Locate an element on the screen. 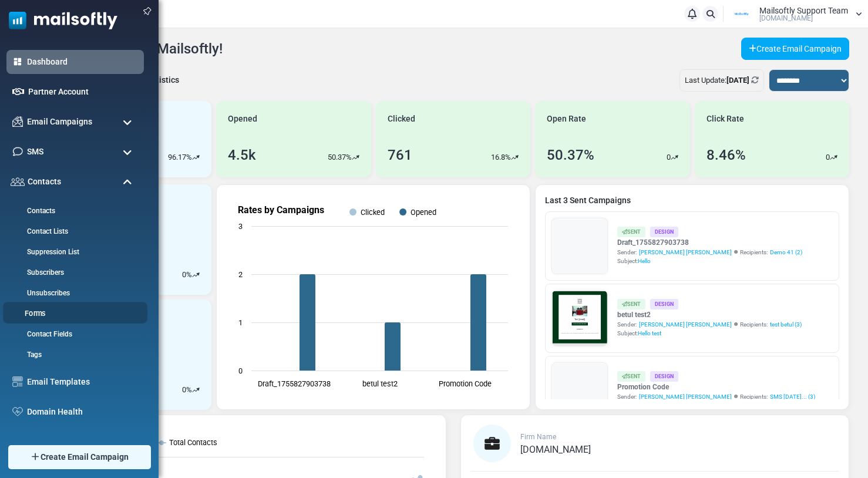 The width and height of the screenshot is (868, 478). a: Email Templates is located at coordinates (82, 382).